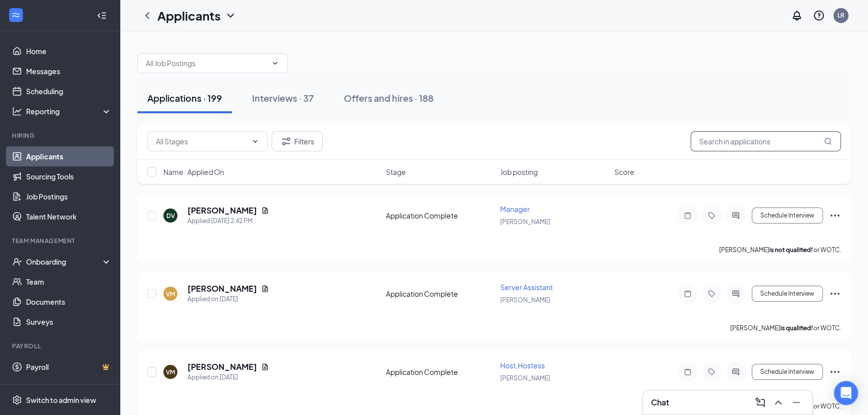 The height and width of the screenshot is (415, 868). Describe the element at coordinates (519, 172) in the screenshot. I see `span: Job posting` at that location.